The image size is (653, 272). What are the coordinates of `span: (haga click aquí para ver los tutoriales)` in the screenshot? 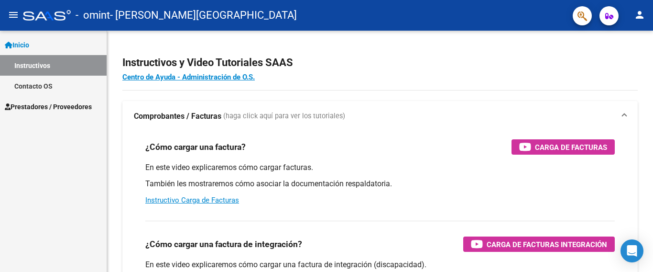 It's located at (284, 116).